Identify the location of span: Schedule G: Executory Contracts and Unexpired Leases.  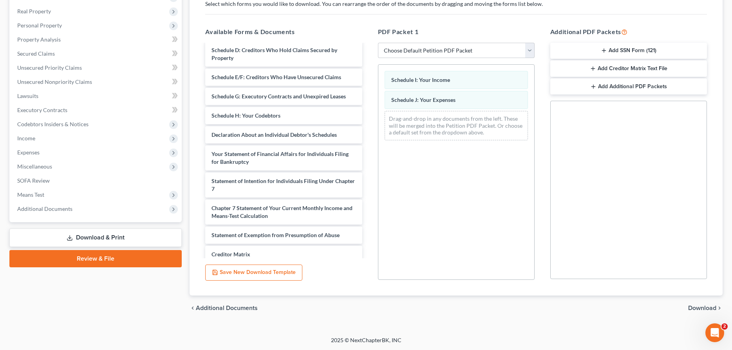
(279, 96).